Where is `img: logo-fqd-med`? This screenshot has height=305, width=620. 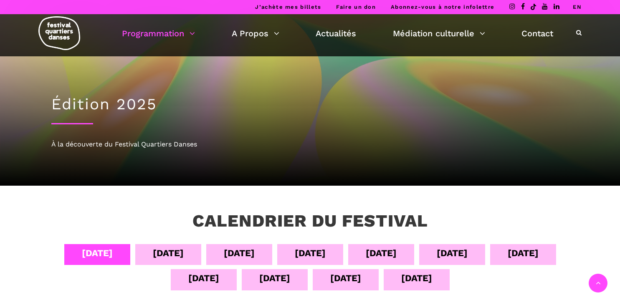
img: logo-fqd-med is located at coordinates (59, 33).